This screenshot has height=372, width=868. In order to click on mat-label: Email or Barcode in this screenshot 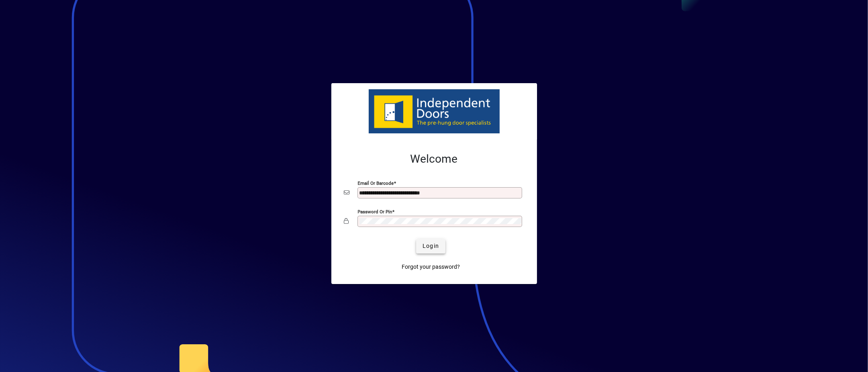, I will do `click(376, 183)`.